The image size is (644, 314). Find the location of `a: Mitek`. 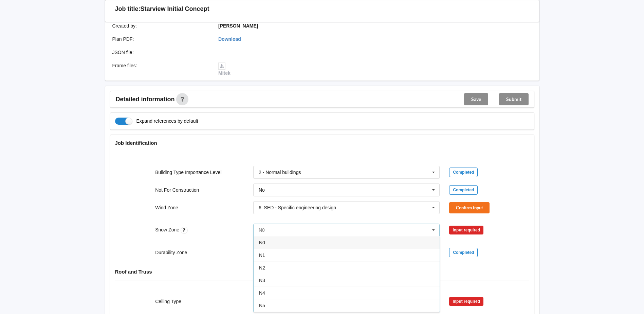

a: Mitek is located at coordinates (224, 70).